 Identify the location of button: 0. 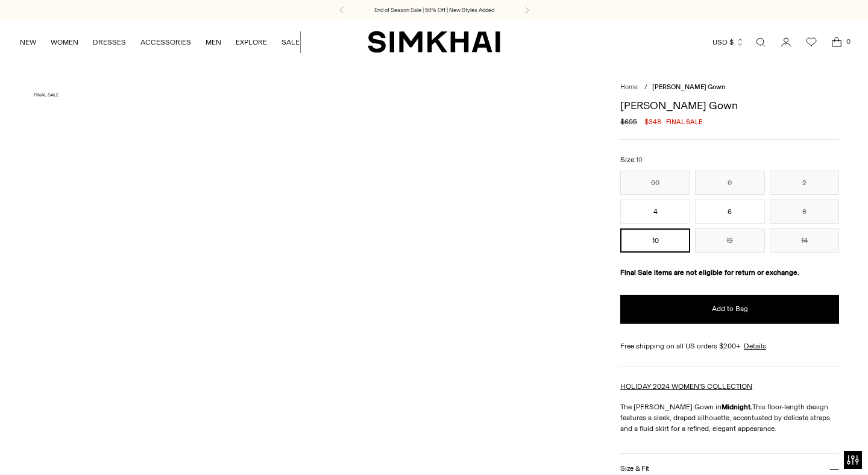
(730, 182).